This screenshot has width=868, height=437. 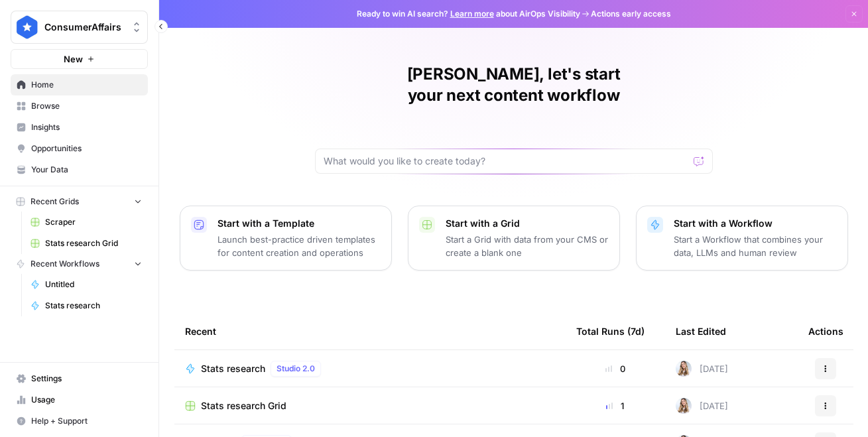 What do you see at coordinates (79, 421) in the screenshot?
I see `button: Help + Support` at bounding box center [79, 421].